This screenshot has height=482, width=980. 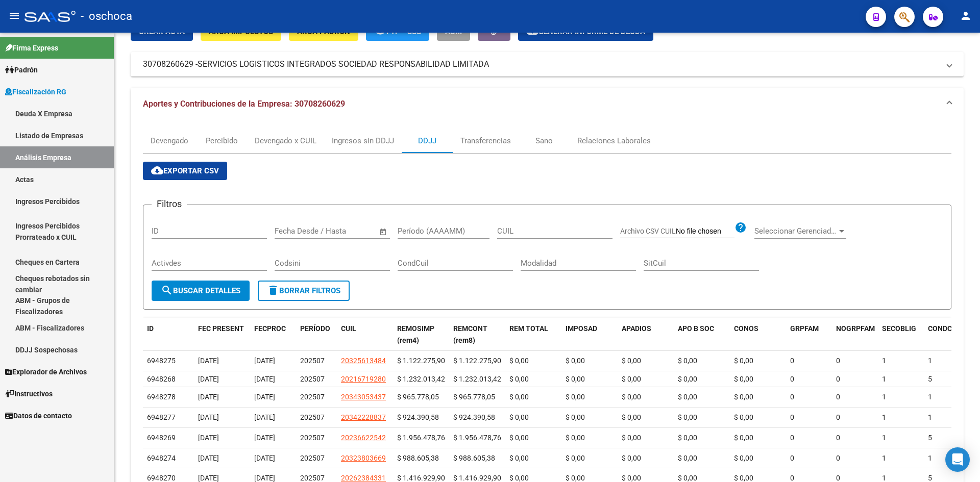 I want to click on span: Buscar Detalles, so click(x=201, y=291).